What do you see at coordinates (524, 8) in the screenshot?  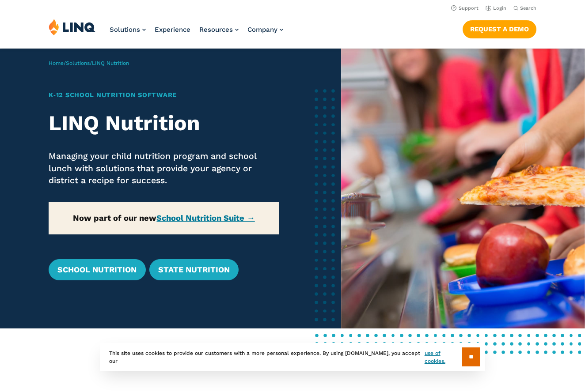 I see `button: Open Search Bar` at bounding box center [524, 8].